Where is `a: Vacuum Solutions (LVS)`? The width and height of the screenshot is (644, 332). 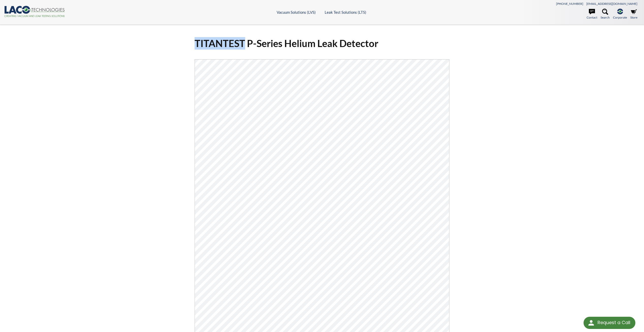 a: Vacuum Solutions (LVS) is located at coordinates (296, 12).